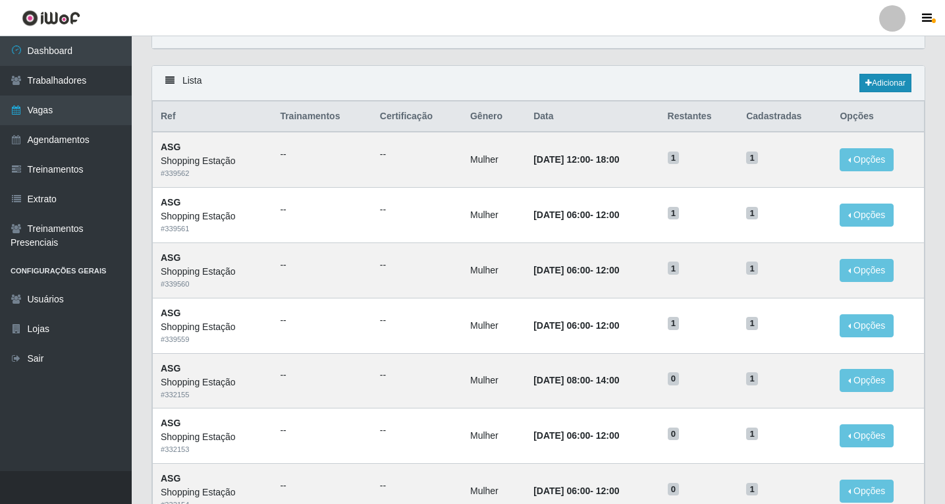  Describe the element at coordinates (699, 117) in the screenshot. I see `th: Restantes` at that location.